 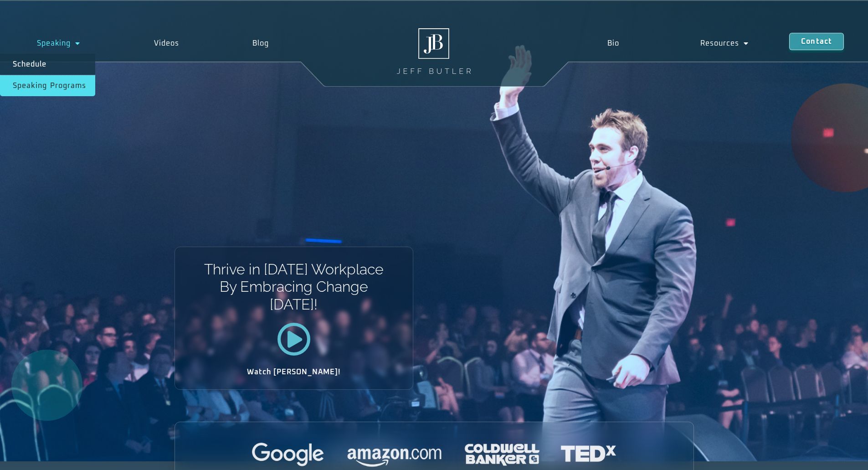 What do you see at coordinates (816, 41) in the screenshot?
I see `a: Contact` at bounding box center [816, 41].